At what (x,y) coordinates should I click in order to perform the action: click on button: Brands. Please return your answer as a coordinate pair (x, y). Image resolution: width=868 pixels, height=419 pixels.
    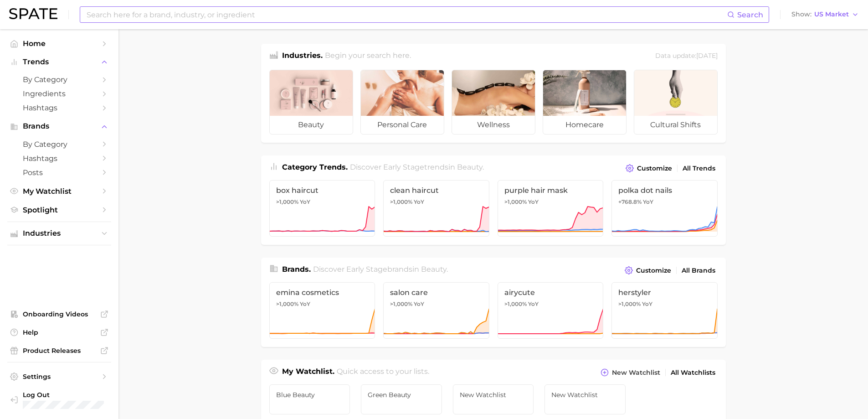
    Looking at the image, I should click on (59, 126).